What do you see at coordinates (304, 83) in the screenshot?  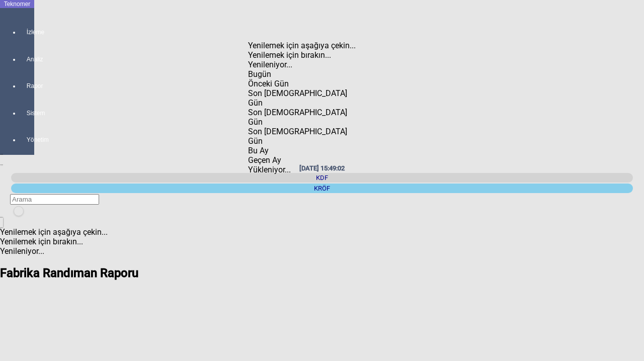 I see `div: Önceki Gün` at bounding box center [304, 83].